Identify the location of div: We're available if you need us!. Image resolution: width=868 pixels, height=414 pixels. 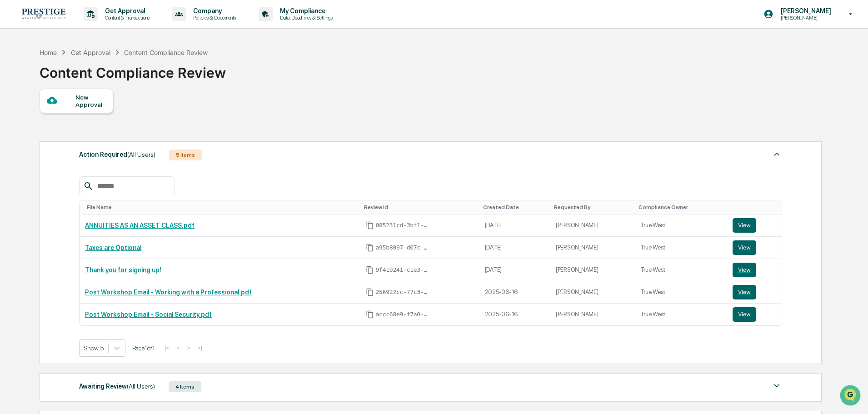
(73, 83).